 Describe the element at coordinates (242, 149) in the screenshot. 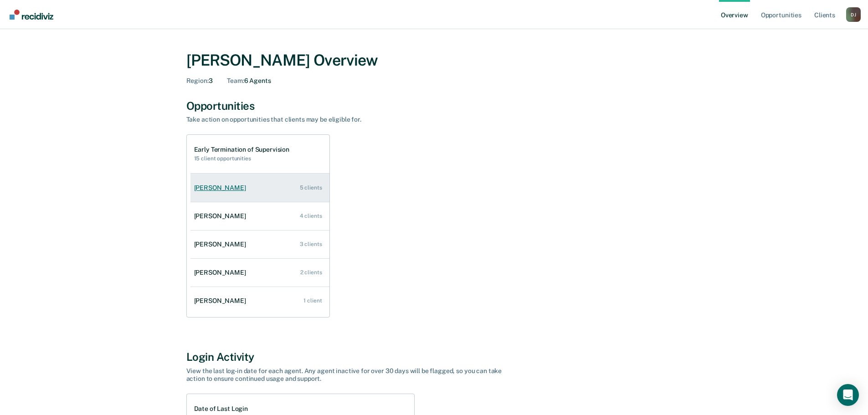

I see `h1: Early Termination of Supervision` at that location.